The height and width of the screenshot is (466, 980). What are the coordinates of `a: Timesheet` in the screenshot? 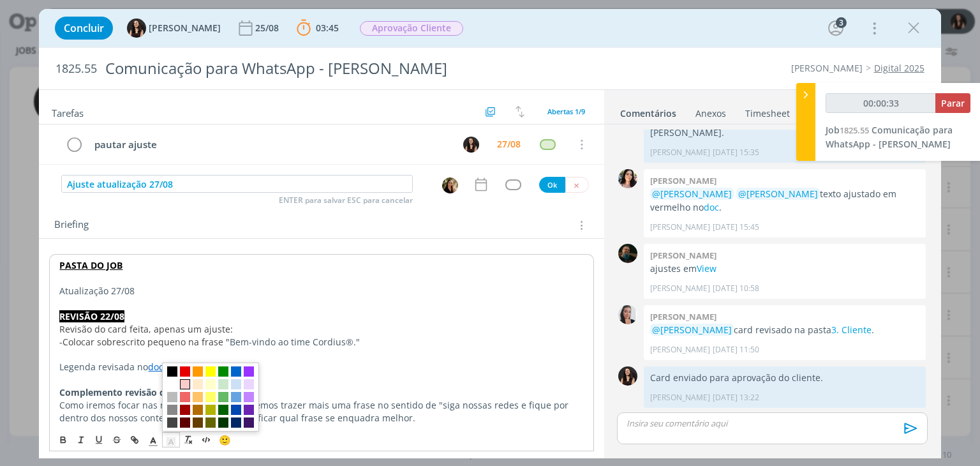 It's located at (768, 110).